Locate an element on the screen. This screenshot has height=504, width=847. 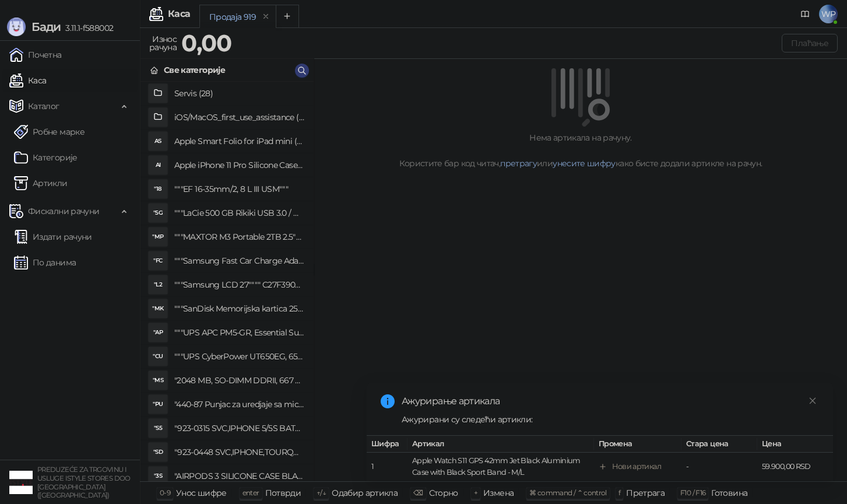
div: Потврди is located at coordinates (283, 492).